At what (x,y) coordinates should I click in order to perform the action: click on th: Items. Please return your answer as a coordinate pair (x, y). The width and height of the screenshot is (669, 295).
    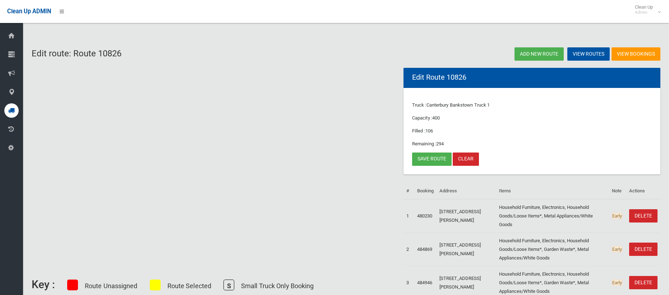
    Looking at the image, I should click on (552, 191).